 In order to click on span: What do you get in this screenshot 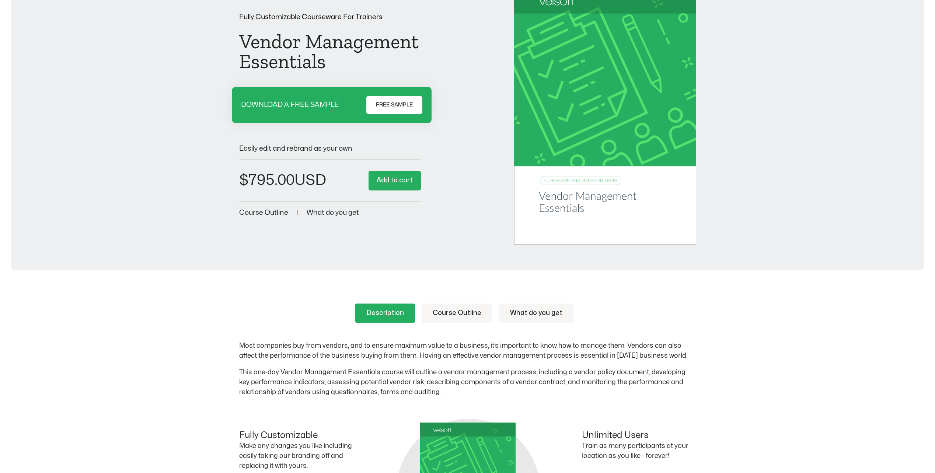, I will do `click(333, 213)`.